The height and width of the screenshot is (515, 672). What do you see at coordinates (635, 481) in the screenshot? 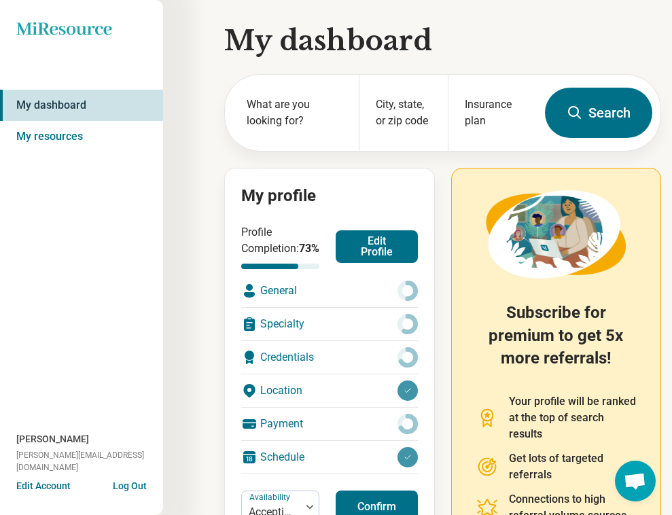
I see `a: Open chat` at bounding box center [635, 481].